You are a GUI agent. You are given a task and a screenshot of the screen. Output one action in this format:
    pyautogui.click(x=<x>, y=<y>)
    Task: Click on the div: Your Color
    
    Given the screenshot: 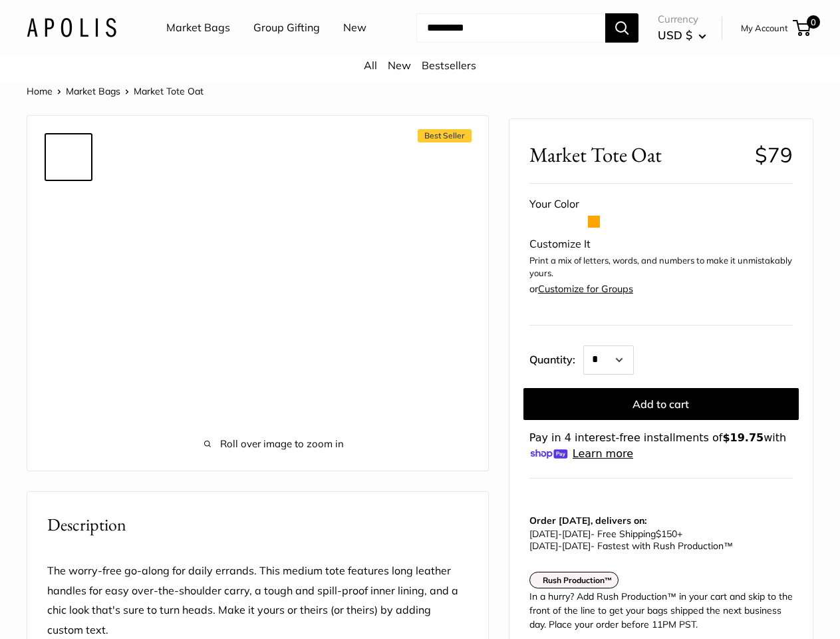 What is the action you would take?
    pyautogui.click(x=661, y=204)
    